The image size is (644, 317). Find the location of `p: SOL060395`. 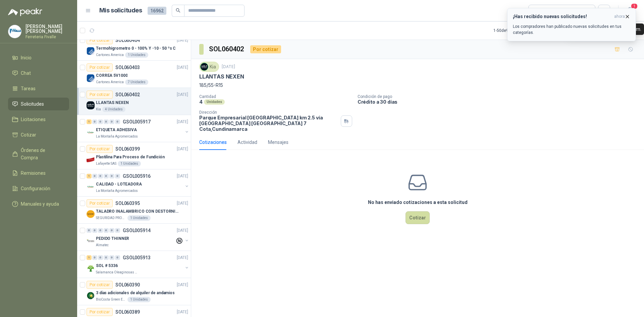

p: SOL060395 is located at coordinates (127, 203).